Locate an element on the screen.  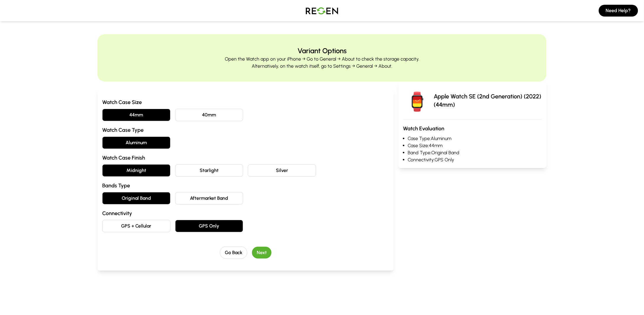
li: Case Type: Aluminum is located at coordinates (474, 139).